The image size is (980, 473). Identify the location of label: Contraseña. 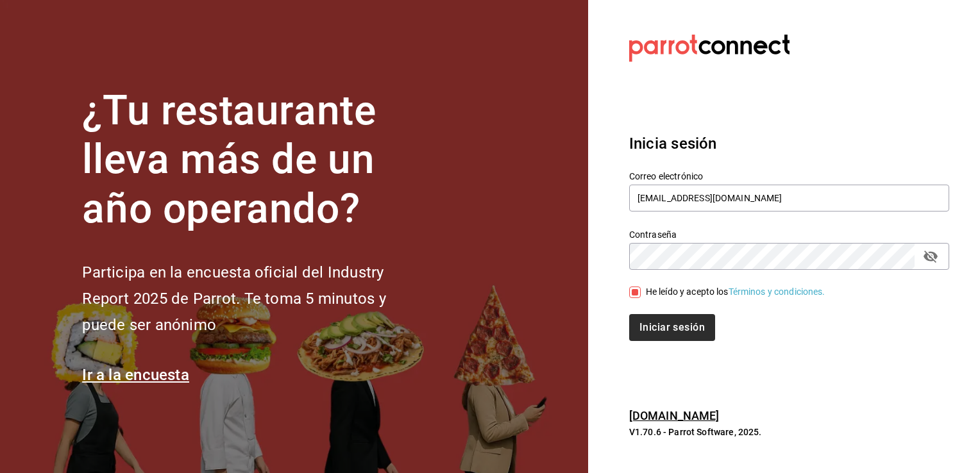
(789, 234).